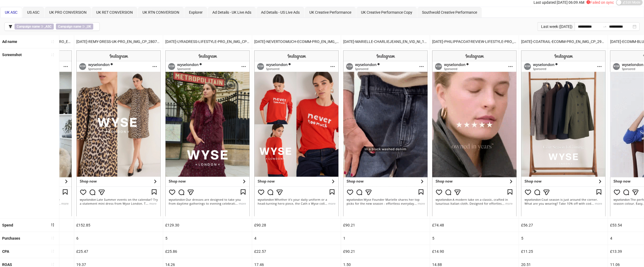  What do you see at coordinates (449, 12) in the screenshot?
I see `span: Southwold Creative Performance` at bounding box center [449, 12].